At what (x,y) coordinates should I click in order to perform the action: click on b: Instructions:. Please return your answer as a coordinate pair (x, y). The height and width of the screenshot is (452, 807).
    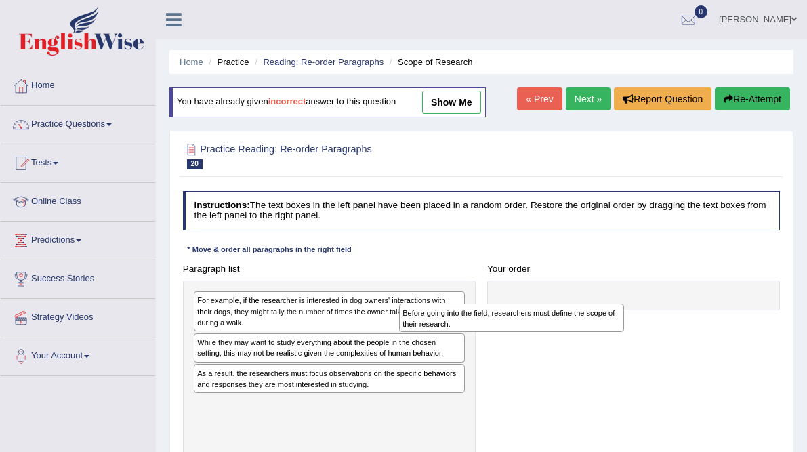
    Looking at the image, I should click on (222, 205).